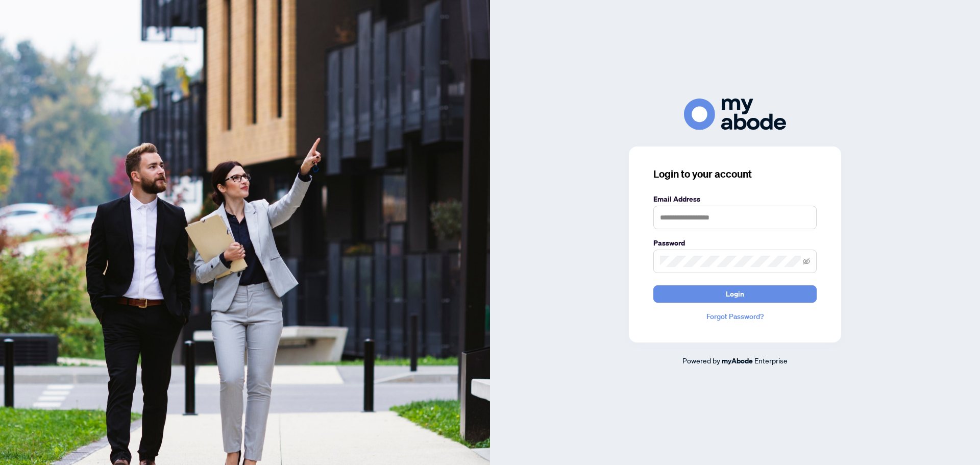 This screenshot has height=465, width=980. Describe the element at coordinates (735, 174) in the screenshot. I see `h3: Login to your account` at that location.